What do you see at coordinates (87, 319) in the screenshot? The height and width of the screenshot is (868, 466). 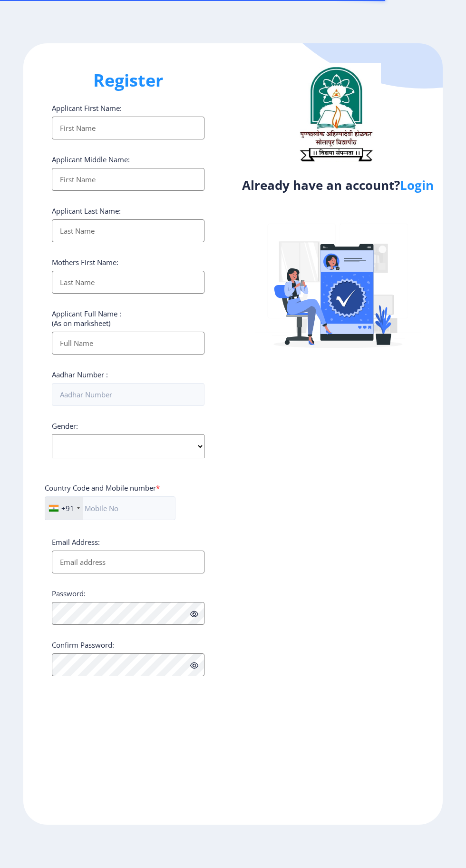 I see `label: Applicant Full Name : (As on marksheet)` at bounding box center [87, 319].